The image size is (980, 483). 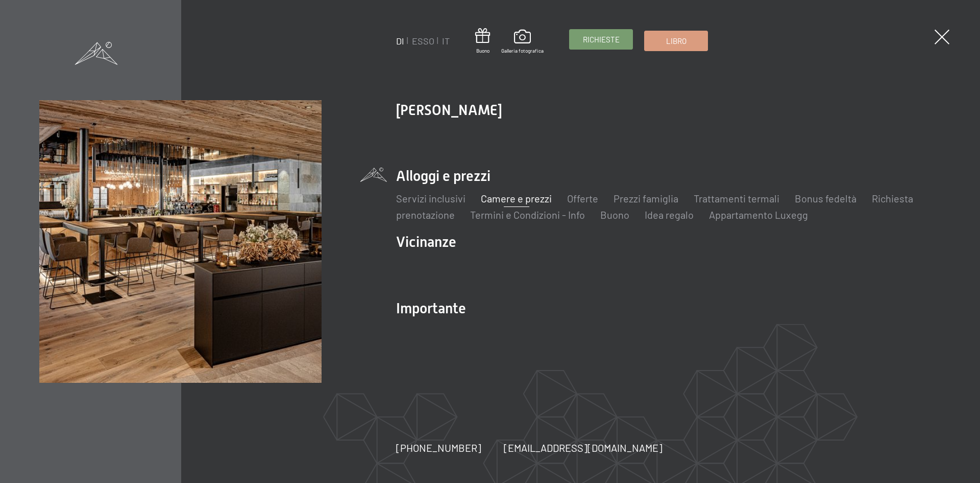 What do you see at coordinates (601, 40) in the screenshot?
I see `font: Richieste` at bounding box center [601, 40].